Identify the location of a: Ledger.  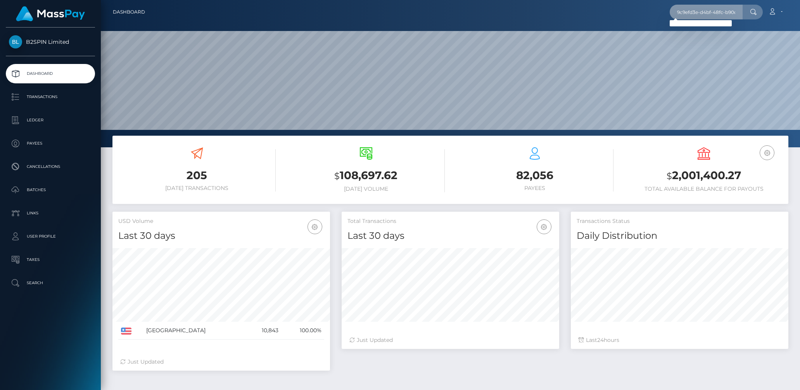
(50, 120).